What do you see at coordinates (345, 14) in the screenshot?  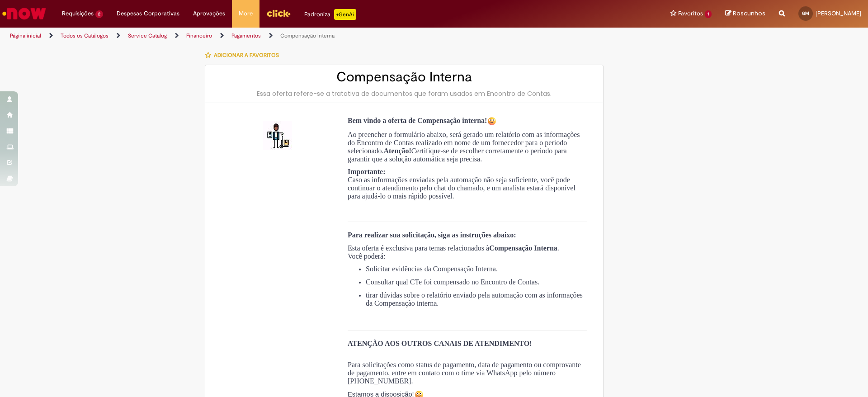 I see `p: +GenAi` at bounding box center [345, 14].